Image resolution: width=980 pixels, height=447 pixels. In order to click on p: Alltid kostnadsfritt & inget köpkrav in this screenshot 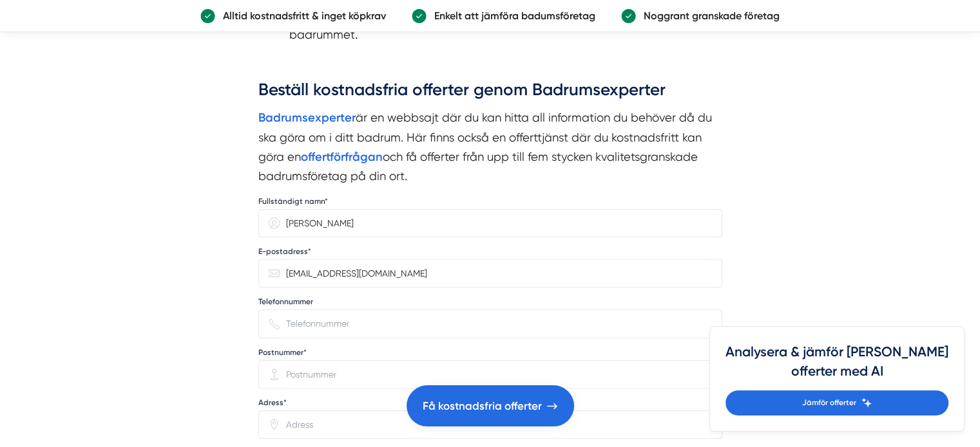, I will do `click(300, 15)`.